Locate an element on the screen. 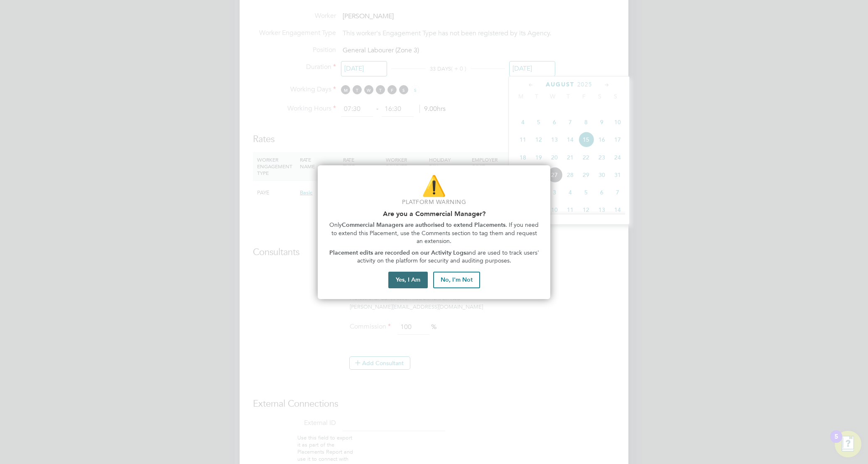  strong: Commercial Managers are authorised to extend Placements is located at coordinates (424, 224).